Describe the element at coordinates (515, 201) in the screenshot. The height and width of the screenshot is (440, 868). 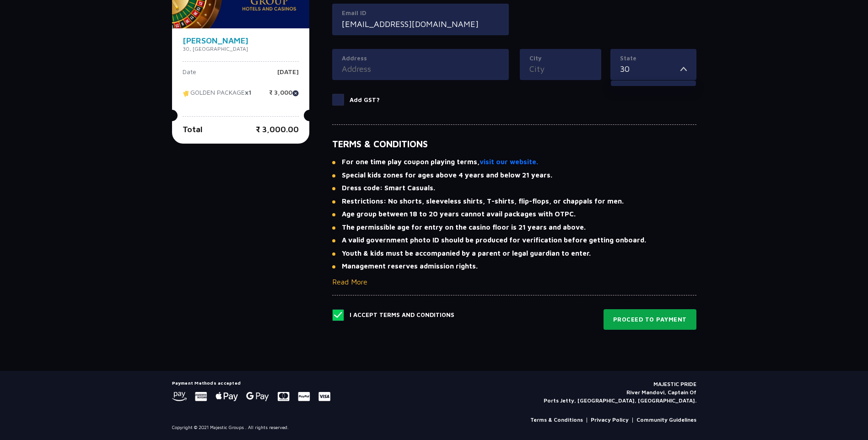
I see `li: Restrictions: No shorts, sleeveless shirts, T-shirts, flip-flops, or chappals for men.` at that location.